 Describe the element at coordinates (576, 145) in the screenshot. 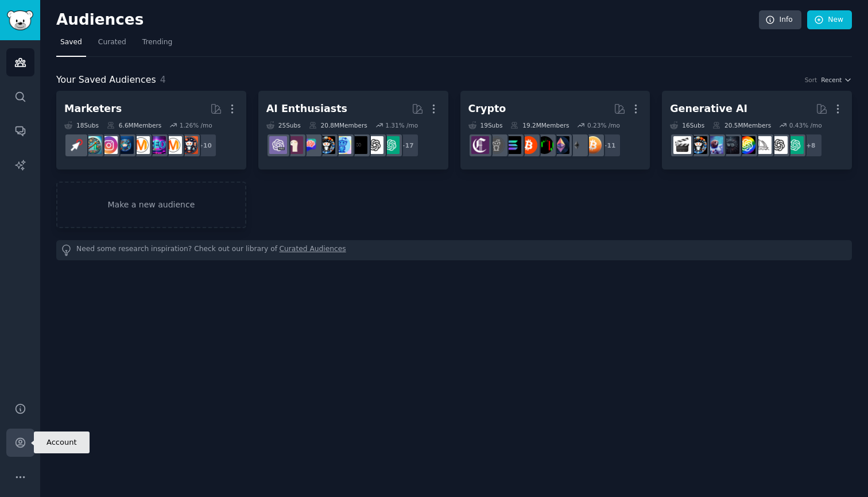

I see `img: ethereum` at that location.